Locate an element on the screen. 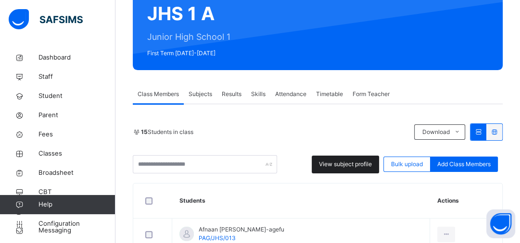 This screenshot has width=520, height=243. span: View subject profile is located at coordinates (345, 164).